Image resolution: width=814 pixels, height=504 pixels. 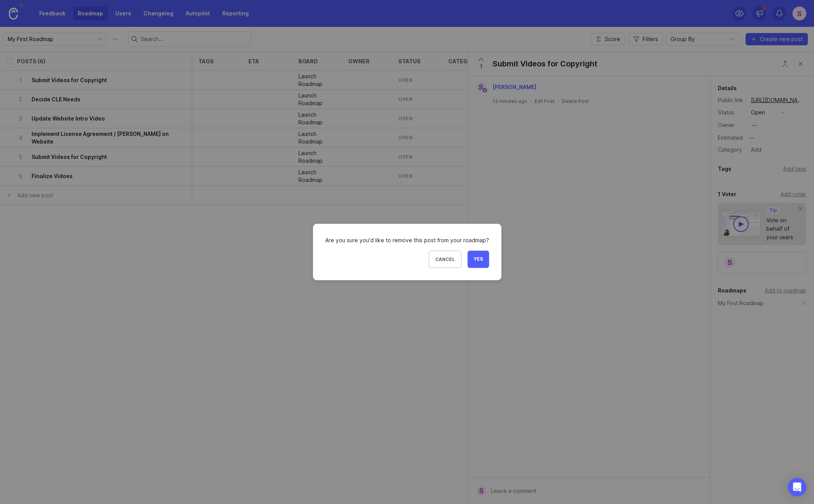 I want to click on div: Open Intercom Messenger, so click(x=797, y=488).